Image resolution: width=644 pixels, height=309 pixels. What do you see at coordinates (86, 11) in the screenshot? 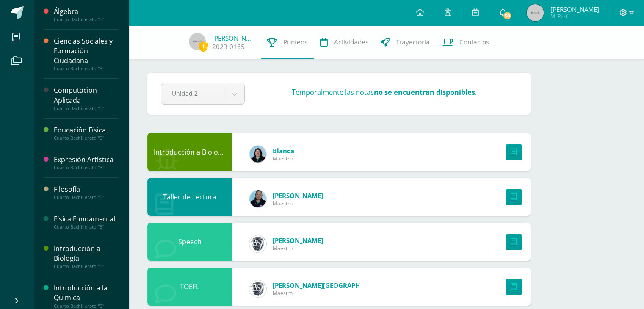
I see `div: Álgebra` at bounding box center [86, 11].